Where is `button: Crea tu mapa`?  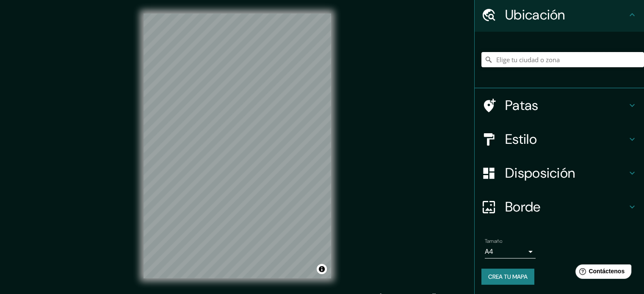 button: Crea tu mapa is located at coordinates (508, 277).